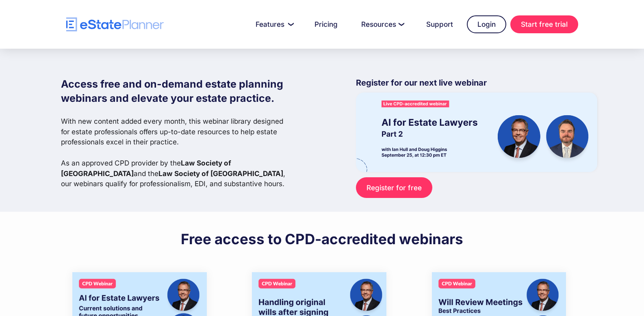 This screenshot has height=316, width=644. Describe the element at coordinates (176, 91) in the screenshot. I see `h1: Access free and on-demand estate planning webinars and elevate your estate practice.` at that location.